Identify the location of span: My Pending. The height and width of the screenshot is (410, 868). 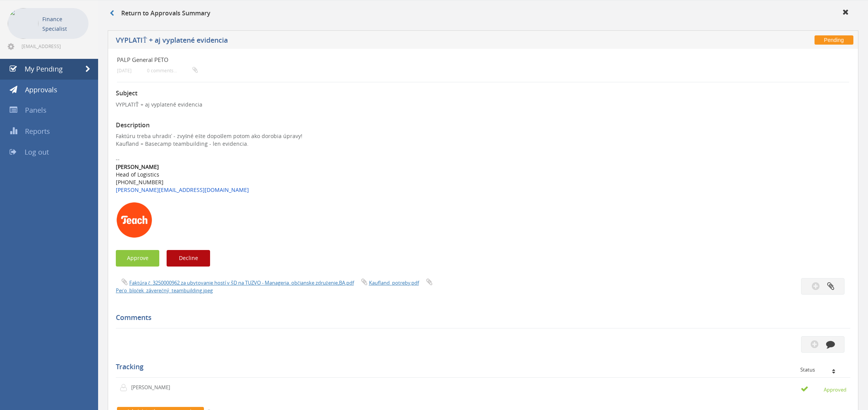
(43, 69).